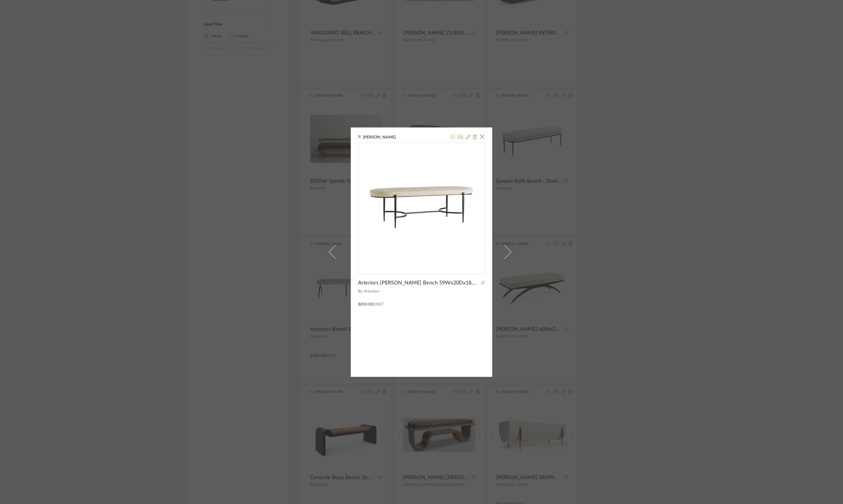 The image size is (843, 504). What do you see at coordinates (425, 292) in the screenshot?
I see `span: Arteriors` at bounding box center [425, 292].